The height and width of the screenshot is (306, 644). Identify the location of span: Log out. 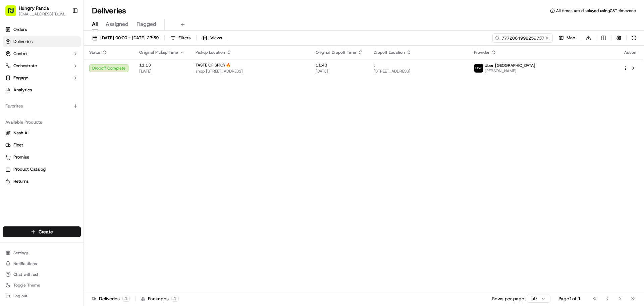
(20, 296).